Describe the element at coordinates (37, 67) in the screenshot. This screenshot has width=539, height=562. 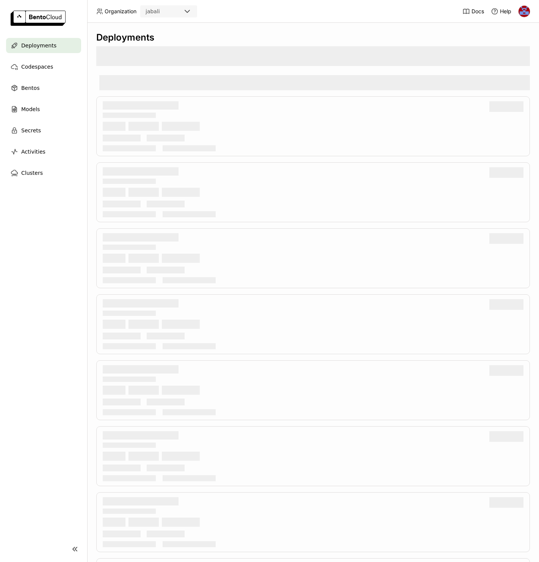
I see `span: Codespaces` at that location.